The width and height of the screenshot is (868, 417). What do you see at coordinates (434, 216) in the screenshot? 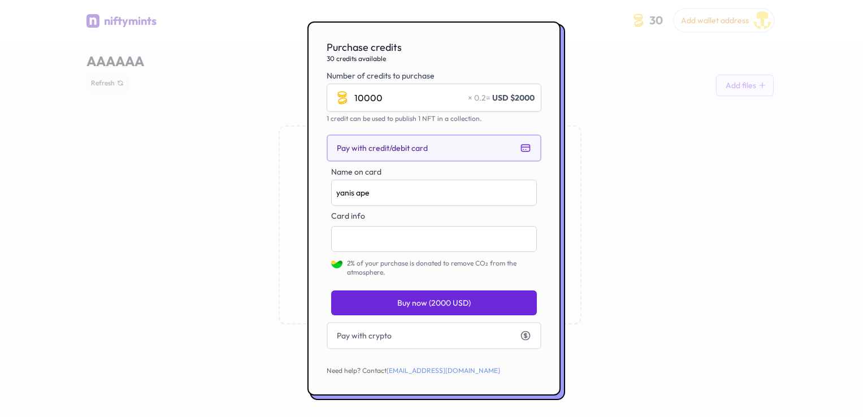
I see `label: Card info` at bounding box center [434, 216].